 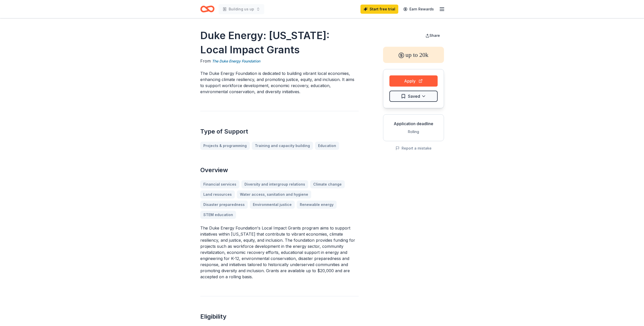 What do you see at coordinates (413, 123) in the screenshot?
I see `div: Application deadline` at bounding box center [413, 123].